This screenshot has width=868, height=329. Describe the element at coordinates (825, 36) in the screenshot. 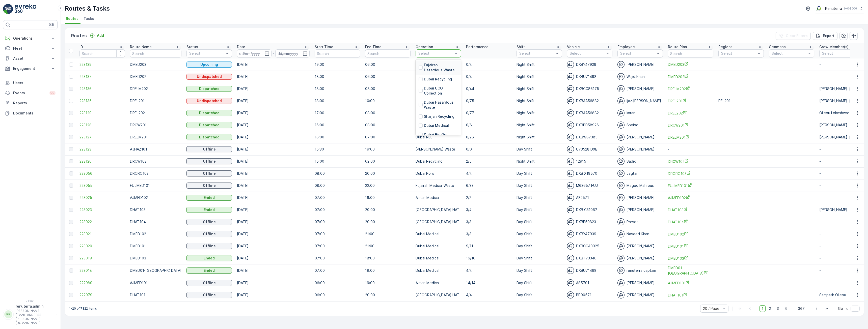

I see `button: Export` at that location.